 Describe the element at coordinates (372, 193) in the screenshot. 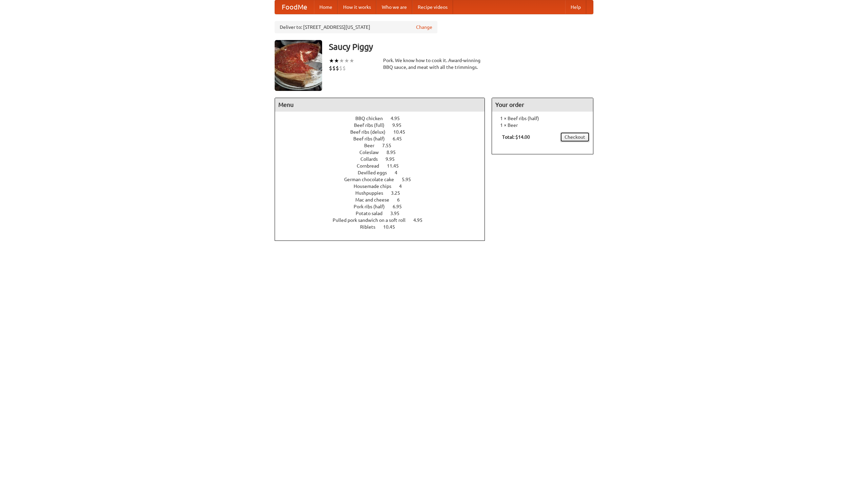

I see `span: Hushpuppies` at that location.